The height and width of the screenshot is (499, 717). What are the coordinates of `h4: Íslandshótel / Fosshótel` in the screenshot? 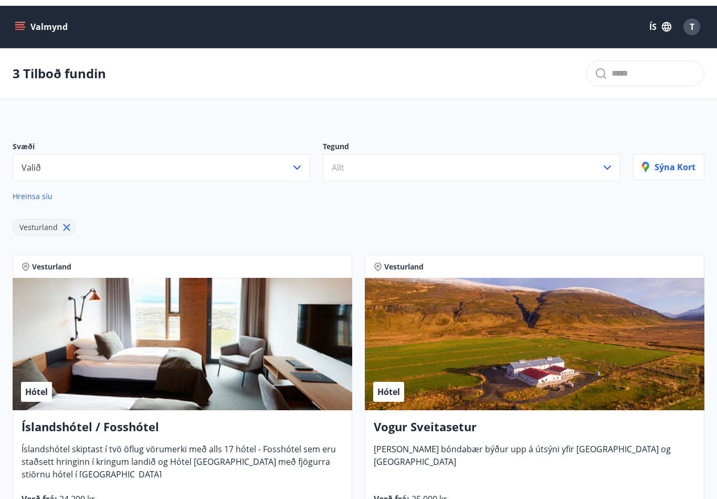 It's located at (182, 425).